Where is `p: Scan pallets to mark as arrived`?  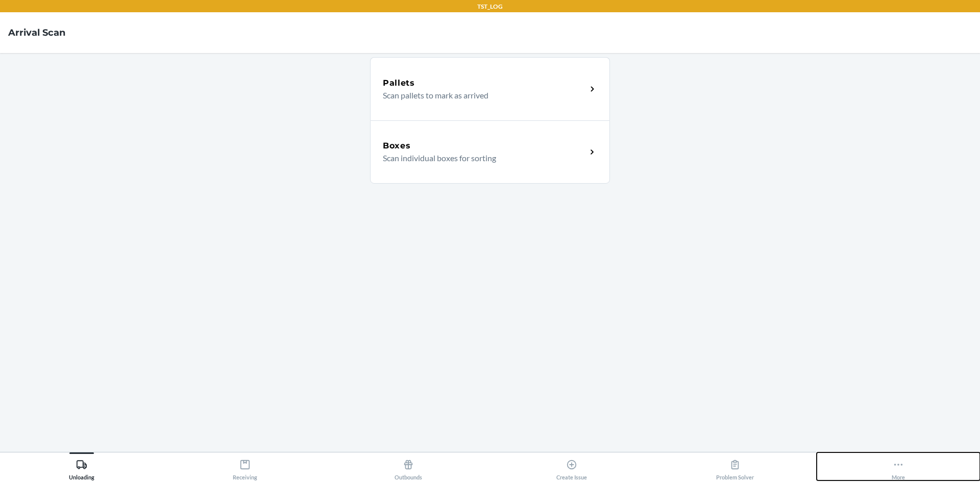 p: Scan pallets to mark as arrived is located at coordinates (480, 95).